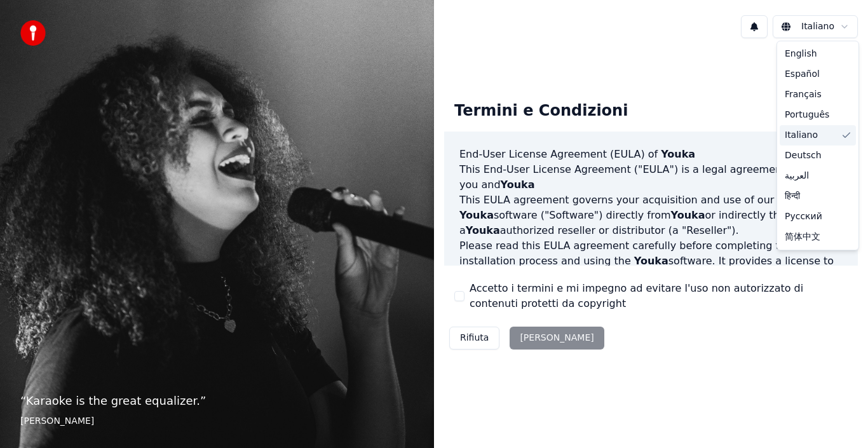 The height and width of the screenshot is (448, 868). I want to click on span: Español, so click(802, 74).